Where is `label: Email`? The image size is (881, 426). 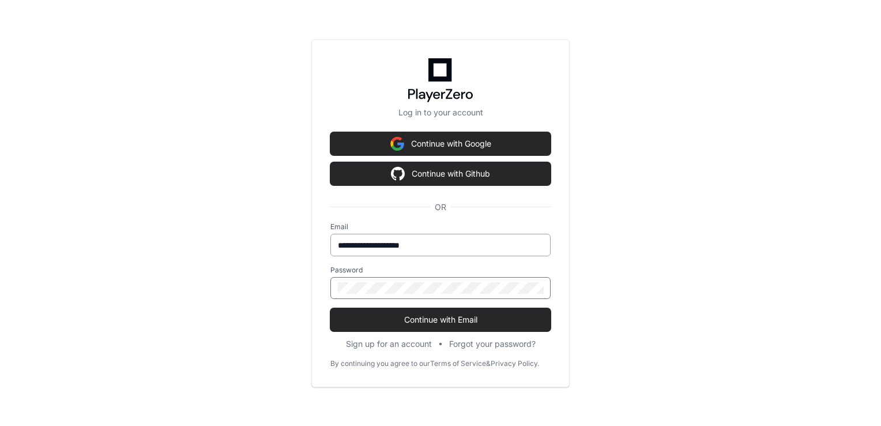 label: Email is located at coordinates (441, 227).